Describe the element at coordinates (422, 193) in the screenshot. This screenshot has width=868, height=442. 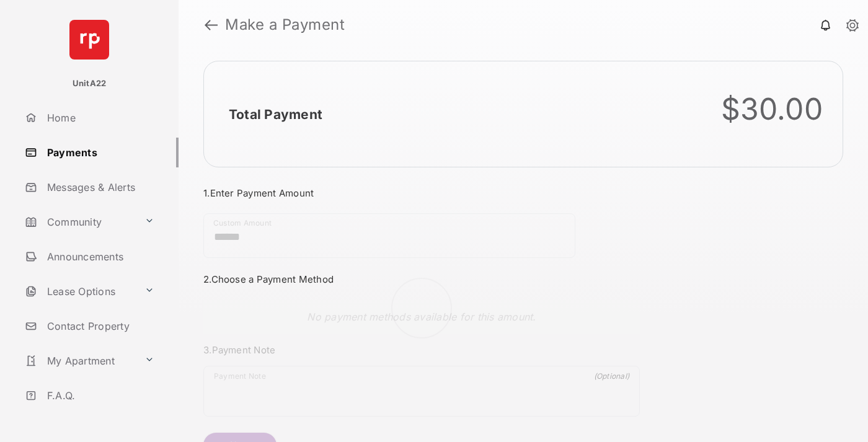
I see `h3: 1. Enter Payment Amount` at that location.